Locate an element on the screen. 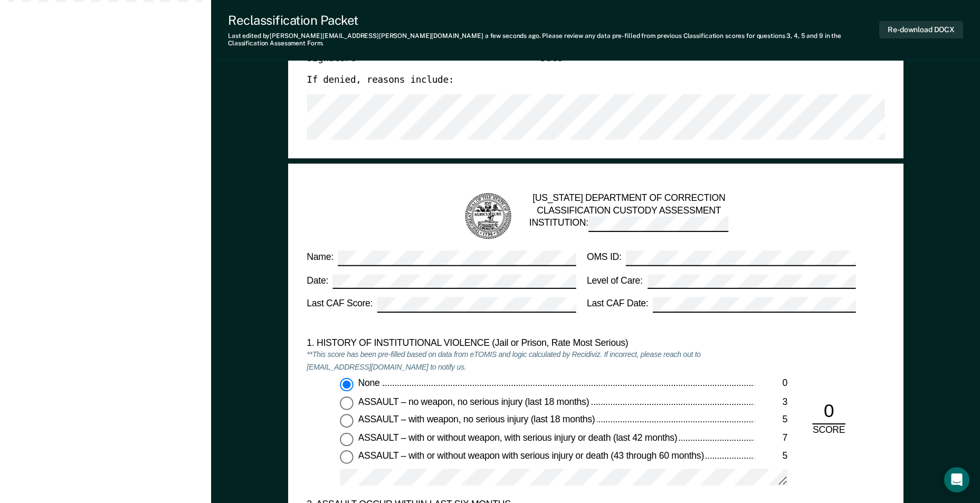 The image size is (980, 503). label: INSTITUTION: is located at coordinates (629, 224).